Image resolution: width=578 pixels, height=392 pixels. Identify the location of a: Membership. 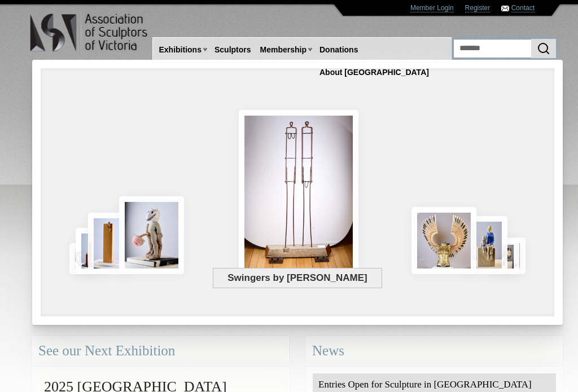
(284, 50).